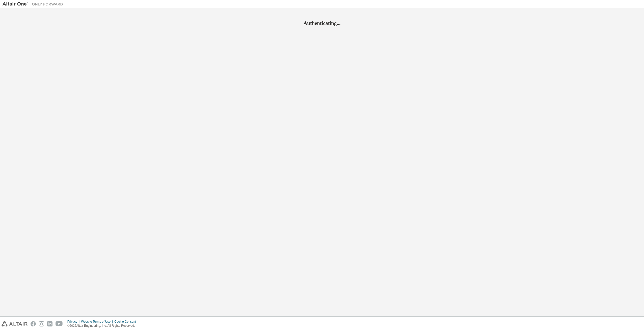  Describe the element at coordinates (14, 324) in the screenshot. I see `img: altair_logo.svg` at that location.